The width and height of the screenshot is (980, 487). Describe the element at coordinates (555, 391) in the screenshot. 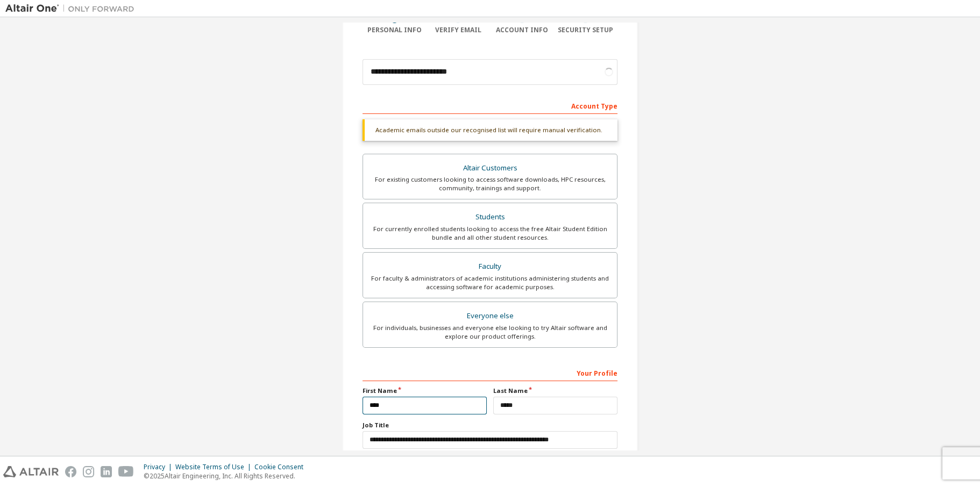

I see `label: Last Name` at that location.